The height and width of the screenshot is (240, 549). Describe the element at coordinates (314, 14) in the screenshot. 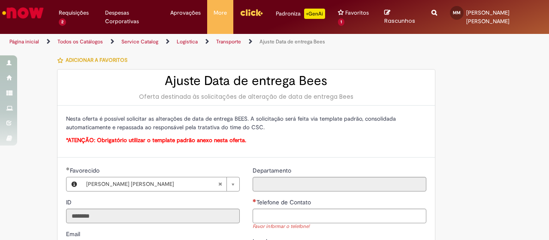

I see `p: +GenAi` at that location.